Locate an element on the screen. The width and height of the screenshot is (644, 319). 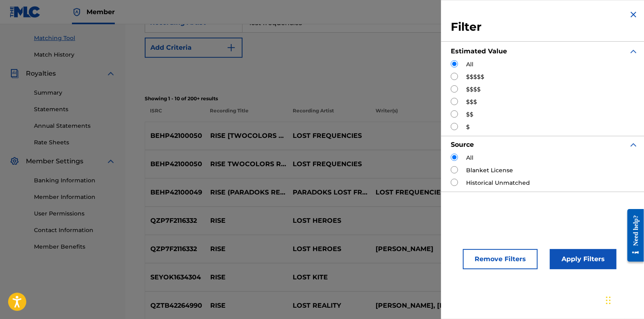
p: LOST REALITY is located at coordinates (328, 305).